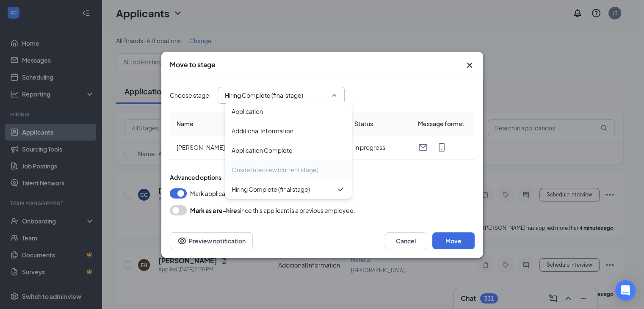 This screenshot has width=644, height=309. What do you see at coordinates (423, 147) in the screenshot?
I see `svg: Email` at bounding box center [423, 147].